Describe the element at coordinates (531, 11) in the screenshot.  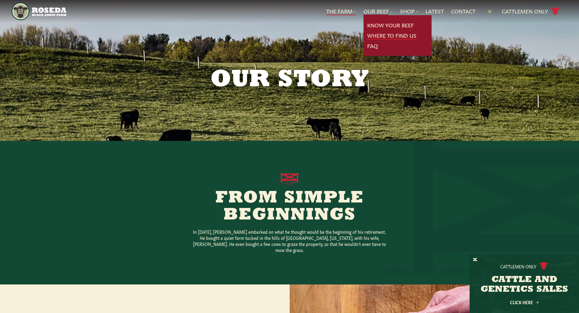
I see `a: Cattlemen Only` at that location.